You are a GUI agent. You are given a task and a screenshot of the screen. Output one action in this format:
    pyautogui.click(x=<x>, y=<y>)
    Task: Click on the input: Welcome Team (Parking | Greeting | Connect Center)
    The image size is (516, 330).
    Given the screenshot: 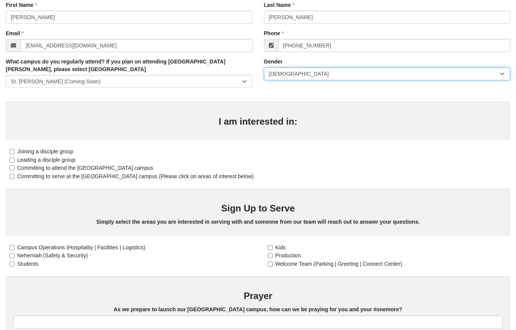 What is the action you would take?
    pyautogui.click(x=270, y=264)
    